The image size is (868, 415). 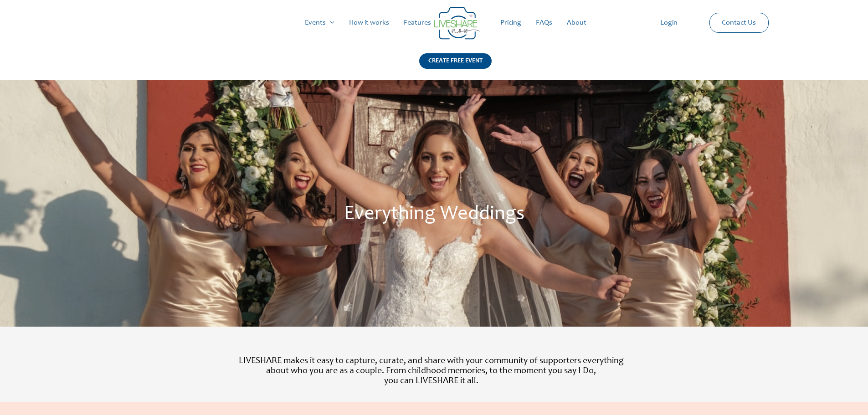 What do you see at coordinates (456, 66) in the screenshot?
I see `a: CREATE FREE EVENT` at bounding box center [456, 66].